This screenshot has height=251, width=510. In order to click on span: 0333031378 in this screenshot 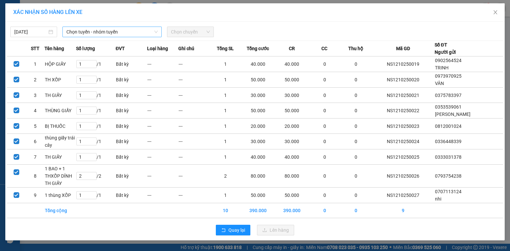, I will do `click(448, 157)`.